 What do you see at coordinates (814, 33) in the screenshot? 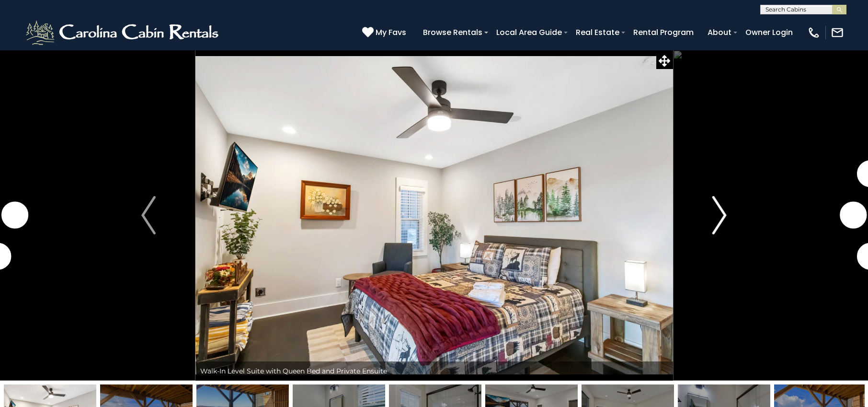
I see `img: phone-regular-white.png` at bounding box center [814, 33].